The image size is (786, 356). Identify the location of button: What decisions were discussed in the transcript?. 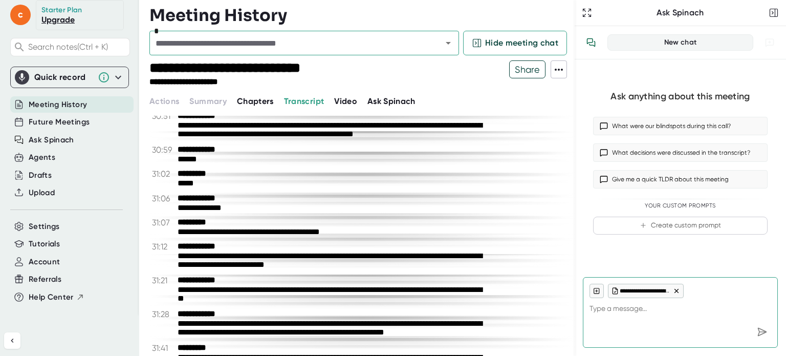
(680, 153).